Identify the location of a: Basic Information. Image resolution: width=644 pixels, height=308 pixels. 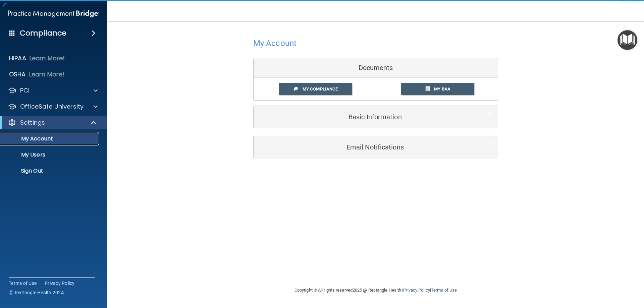
(376, 116).